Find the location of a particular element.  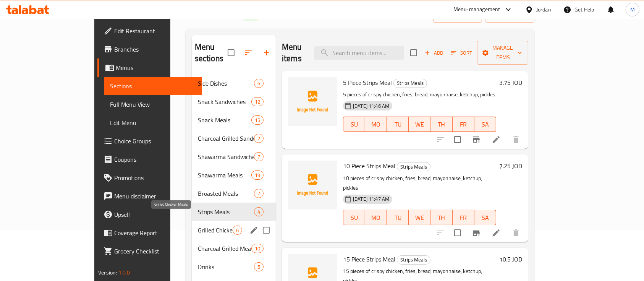

span: Add is located at coordinates (434, 53).